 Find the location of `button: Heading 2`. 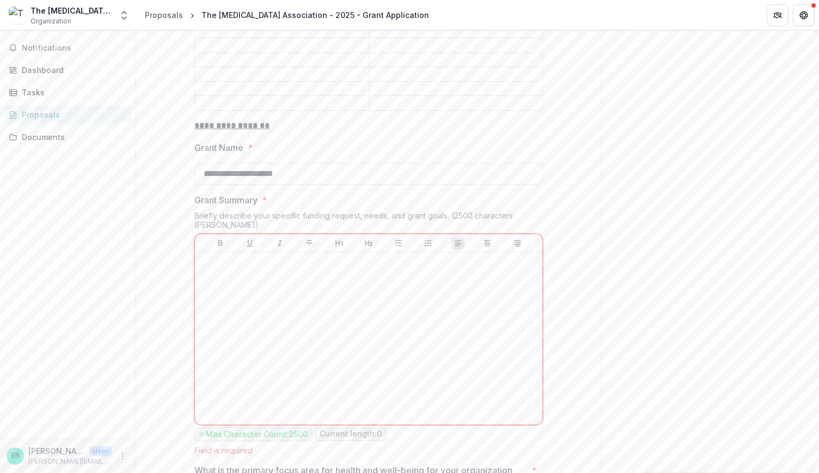

button: Heading 2 is located at coordinates (369, 243).